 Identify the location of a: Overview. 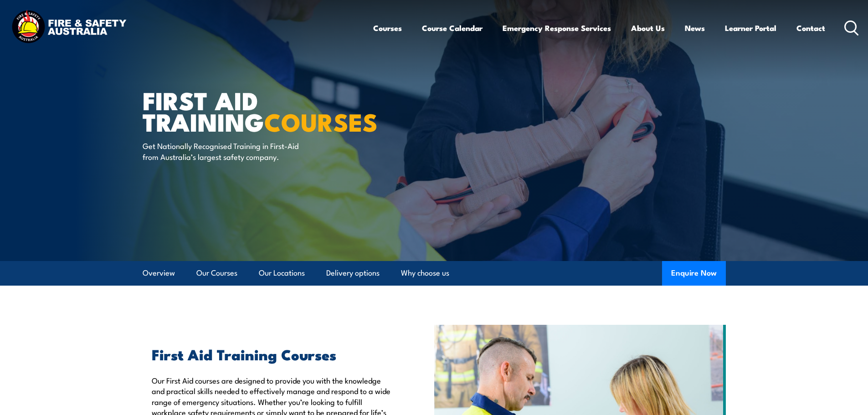
(159, 273).